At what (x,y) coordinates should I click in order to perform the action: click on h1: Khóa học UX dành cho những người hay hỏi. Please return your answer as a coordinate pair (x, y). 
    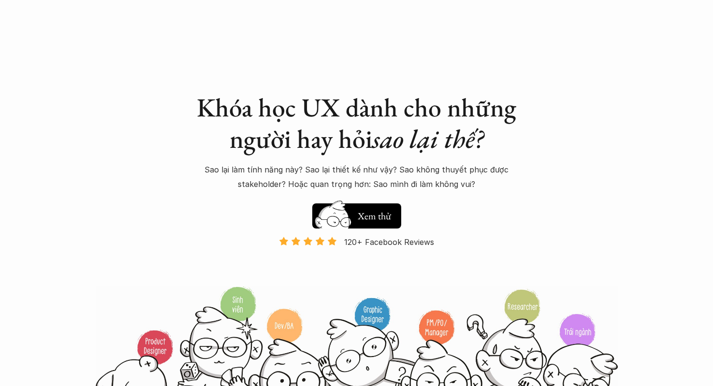
    Looking at the image, I should click on (357, 123).